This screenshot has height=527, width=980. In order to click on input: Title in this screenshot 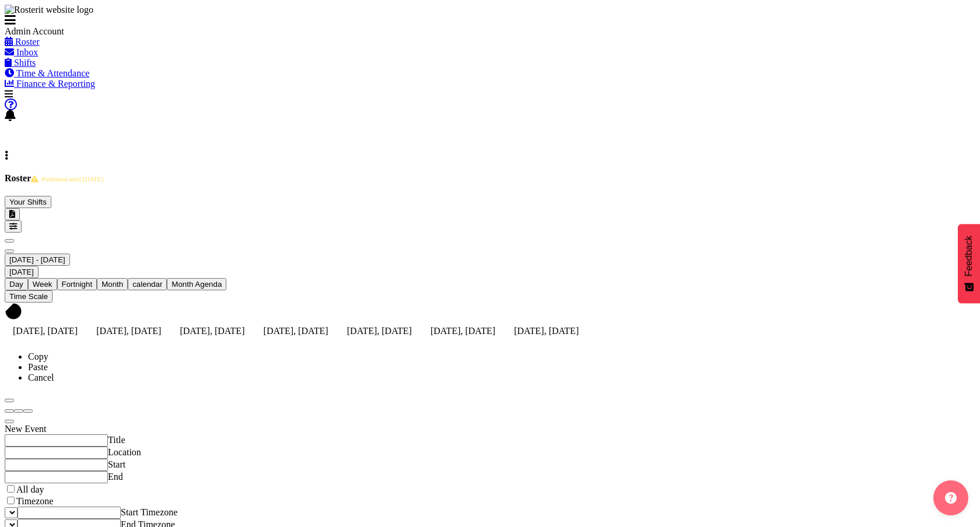, I will do `click(56, 440)`.